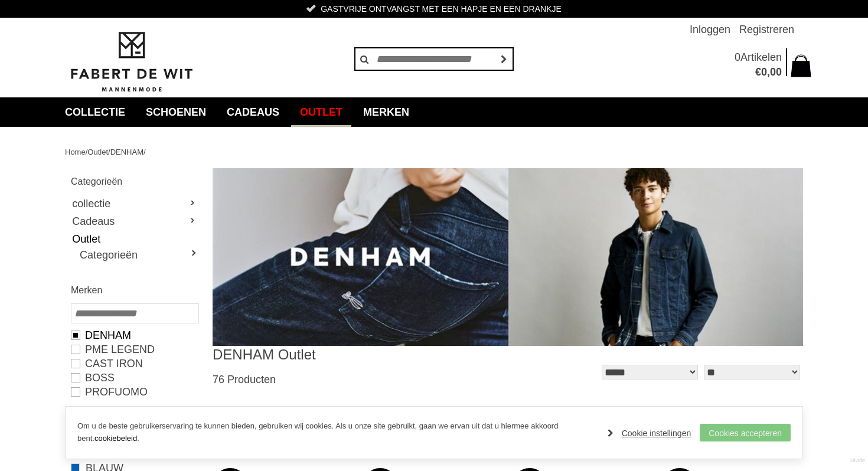 Image resolution: width=868 pixels, height=471 pixels. I want to click on a: Fabert de Wit, so click(131, 62).